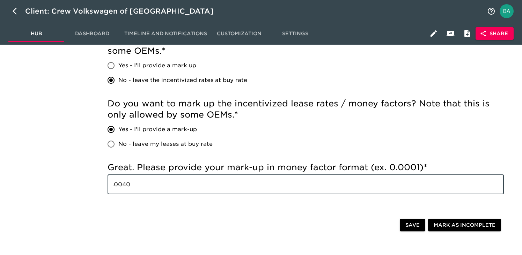 This screenshot has height=255, width=522. Describe the element at coordinates (464, 225) in the screenshot. I see `button: Mark as Incomplete` at that location.